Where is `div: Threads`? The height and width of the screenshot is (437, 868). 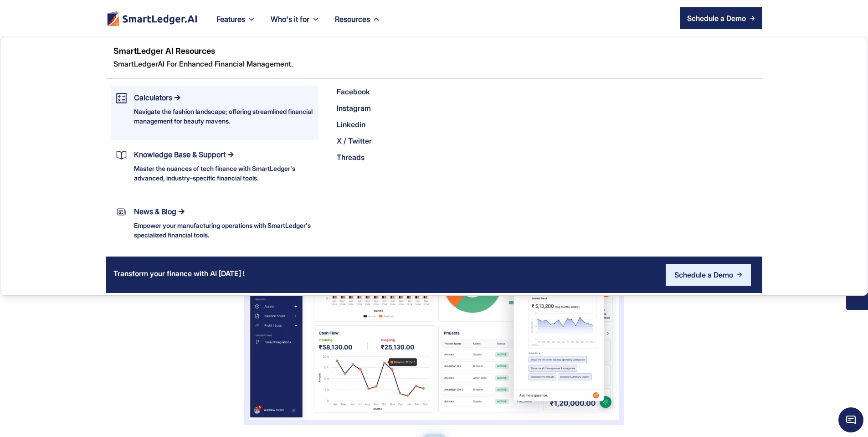
div: Threads is located at coordinates (350, 158).